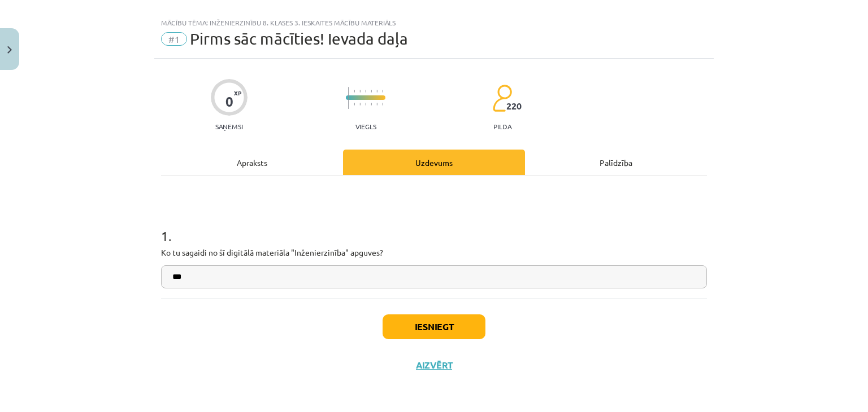  I want to click on p: Saņemsi, so click(229, 126).